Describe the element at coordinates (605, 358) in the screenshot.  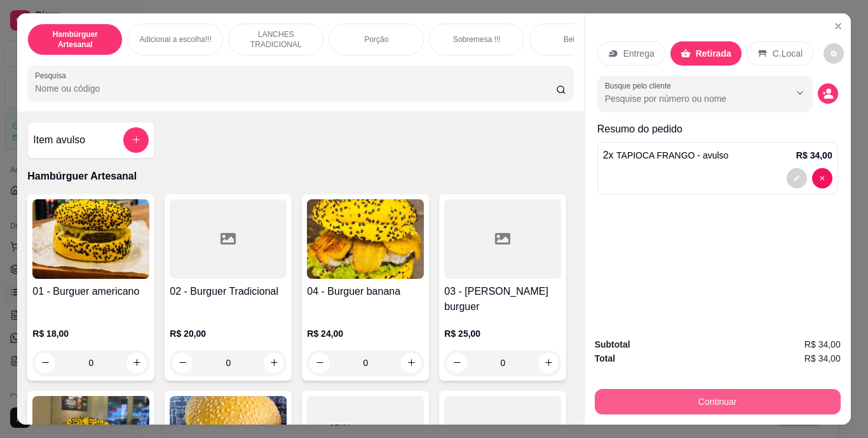
I see `strong: Total` at that location.